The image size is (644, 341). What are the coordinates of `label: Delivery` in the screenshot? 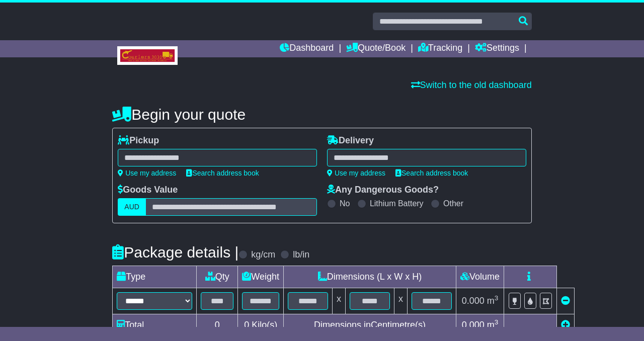 It's located at (350, 141).